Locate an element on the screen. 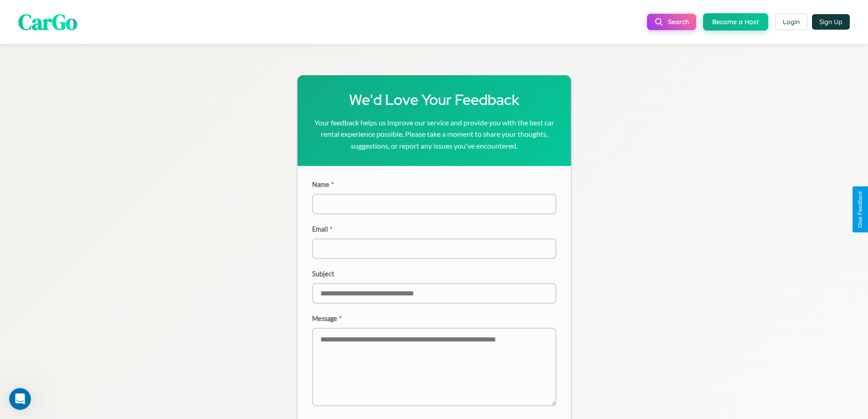 The width and height of the screenshot is (868, 419). label: Email is located at coordinates (434, 229).